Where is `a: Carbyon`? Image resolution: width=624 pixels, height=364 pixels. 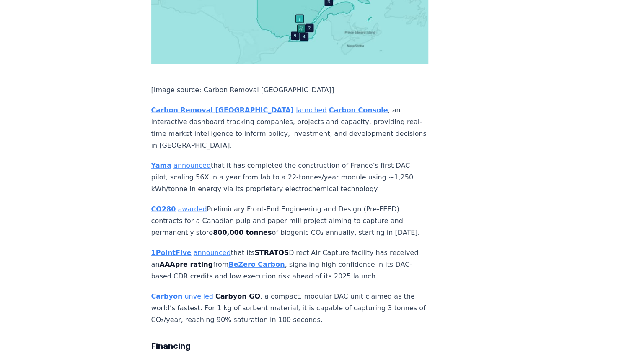
a: Carbyon is located at coordinates (167, 296).